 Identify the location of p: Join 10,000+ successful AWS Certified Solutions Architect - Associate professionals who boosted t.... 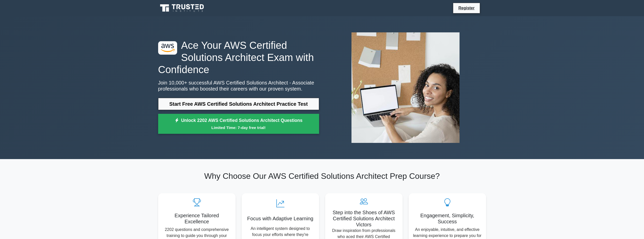
(238, 86).